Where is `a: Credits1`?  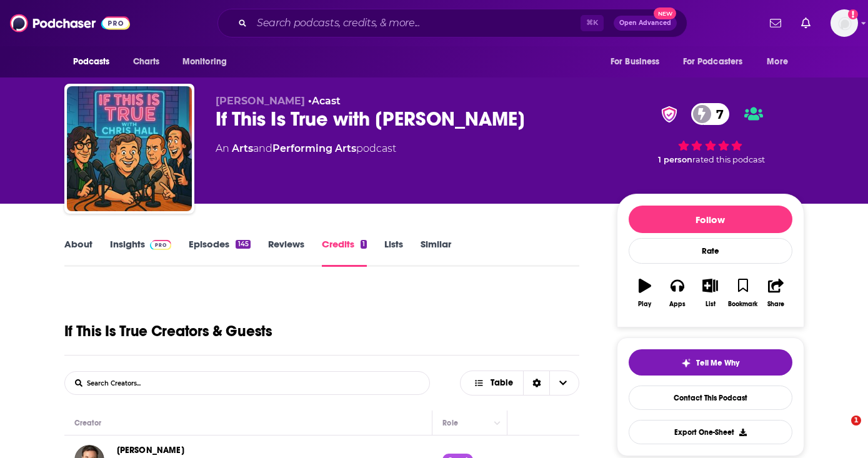 a: Credits1 is located at coordinates (344, 253).